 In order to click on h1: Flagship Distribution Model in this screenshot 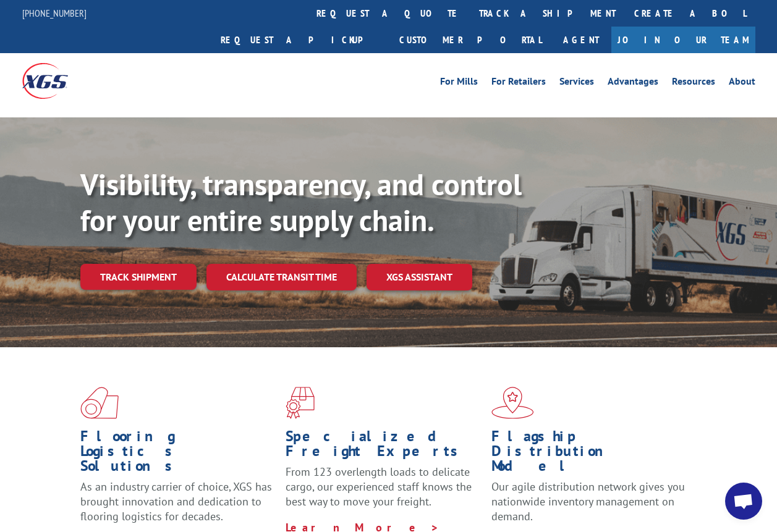, I will do `click(589, 454)`.